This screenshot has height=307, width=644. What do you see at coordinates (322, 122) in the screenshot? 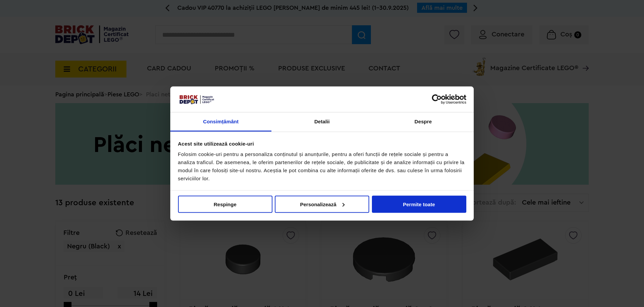
I see `a: Detalii` at bounding box center [322, 122].